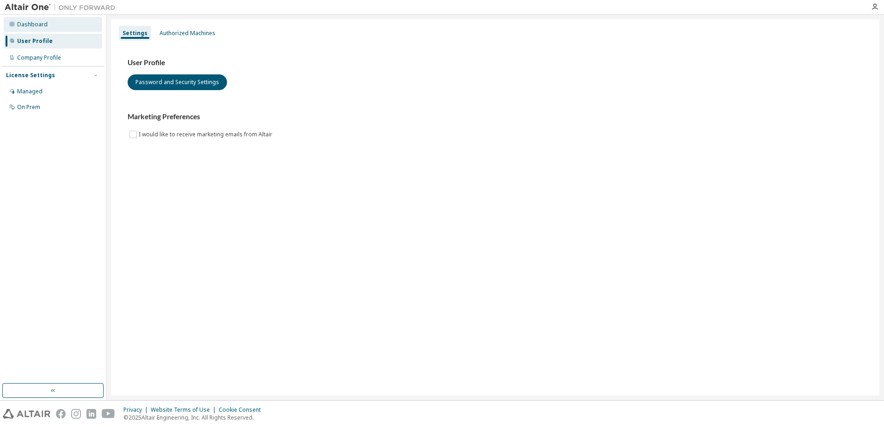 This screenshot has width=884, height=427. I want to click on p: © 2025 Altair Engineering, Inc. All Rights Reserved., so click(195, 418).